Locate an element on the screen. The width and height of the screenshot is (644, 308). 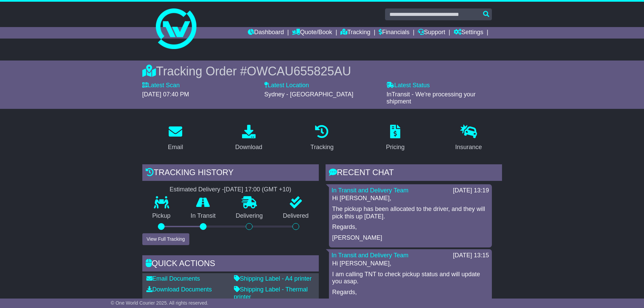
a: Support is located at coordinates (431, 33).